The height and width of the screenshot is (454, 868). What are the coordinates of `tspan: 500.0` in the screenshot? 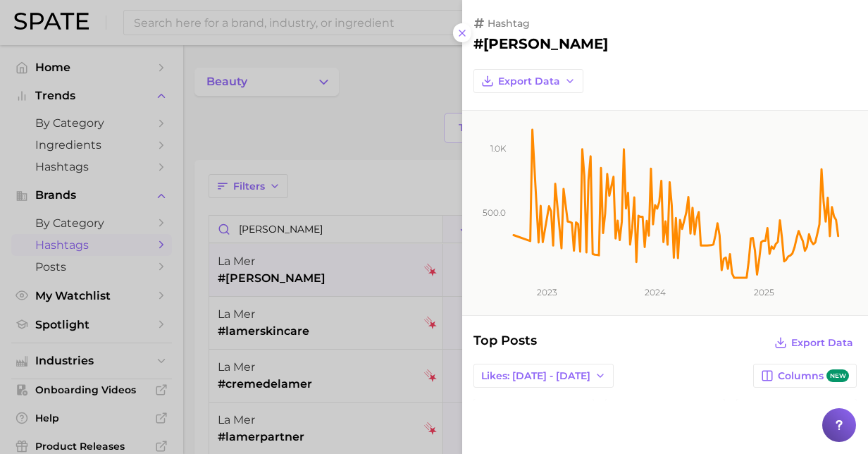 It's located at (494, 212).